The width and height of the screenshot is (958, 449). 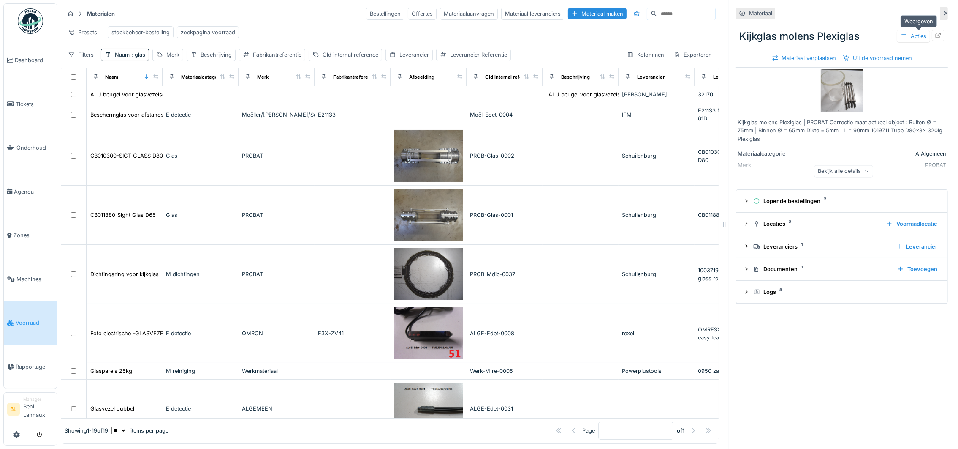 I want to click on summary: Lopende bestellingen2, so click(x=842, y=201).